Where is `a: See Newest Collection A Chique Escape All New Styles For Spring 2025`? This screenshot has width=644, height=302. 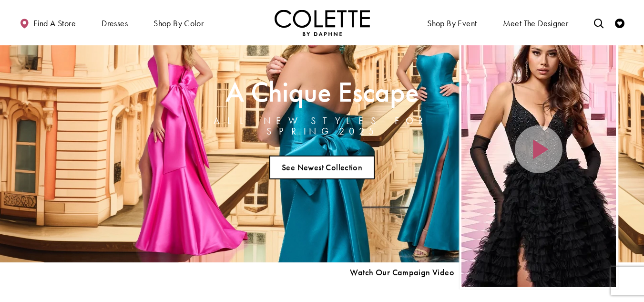
a: See Newest Collection A Chique Escape All New Styles For Spring 2025 is located at coordinates (322, 167).